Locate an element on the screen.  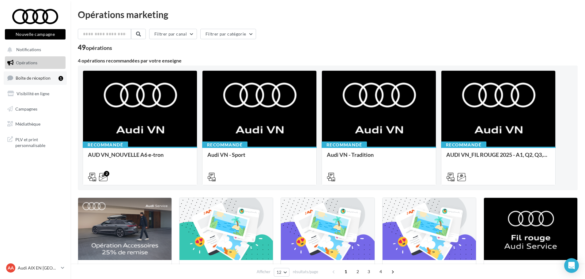
a: Visibilité en ligne is located at coordinates (35, 94).